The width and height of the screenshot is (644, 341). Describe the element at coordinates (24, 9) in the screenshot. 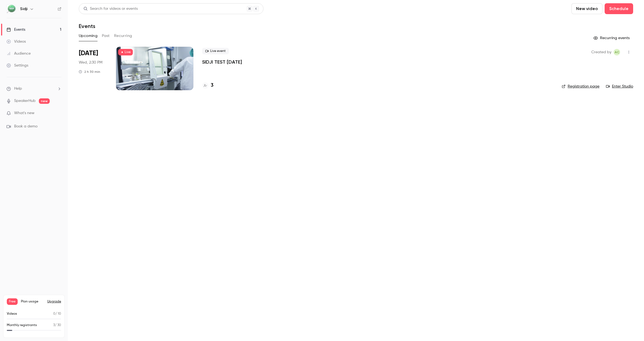

I see `h6: Sidji` at that location.